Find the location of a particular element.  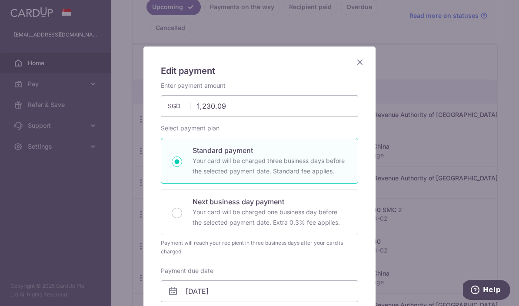

button: Close is located at coordinates (360, 62).